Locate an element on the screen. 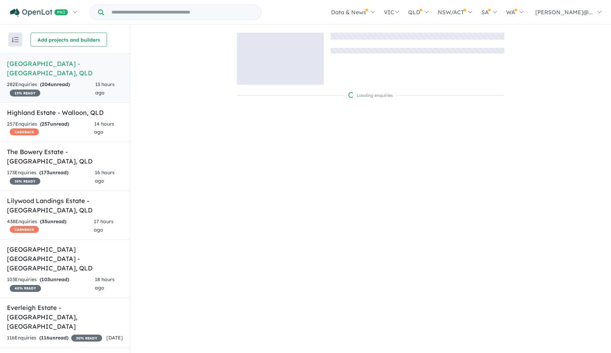 The height and width of the screenshot is (353, 611). span: 16 hours ago is located at coordinates (104, 177).